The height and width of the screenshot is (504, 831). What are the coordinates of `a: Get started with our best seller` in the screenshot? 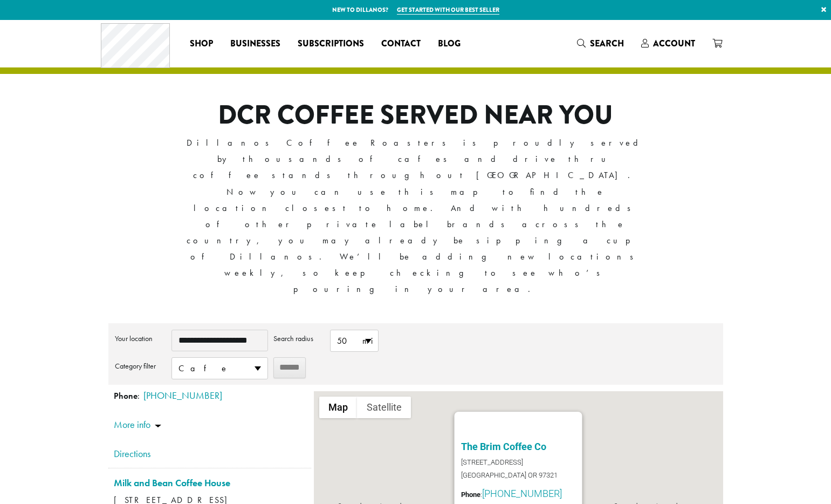 It's located at (448, 10).